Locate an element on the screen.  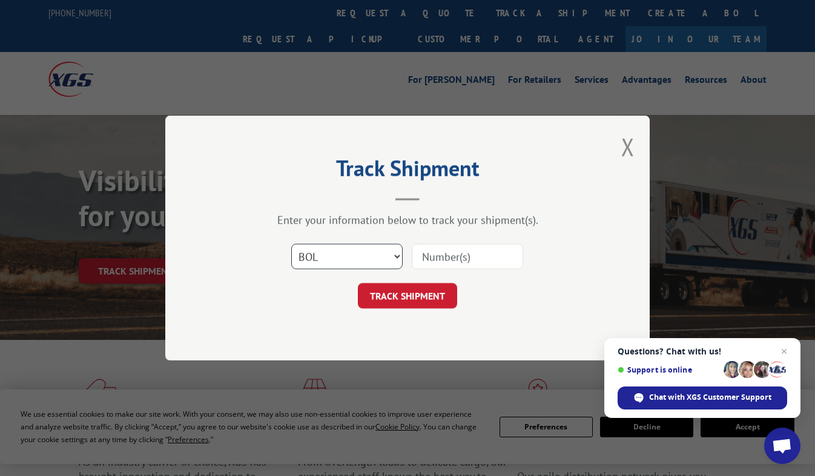
div: Chat with XGS Customer Support is located at coordinates (702, 398).